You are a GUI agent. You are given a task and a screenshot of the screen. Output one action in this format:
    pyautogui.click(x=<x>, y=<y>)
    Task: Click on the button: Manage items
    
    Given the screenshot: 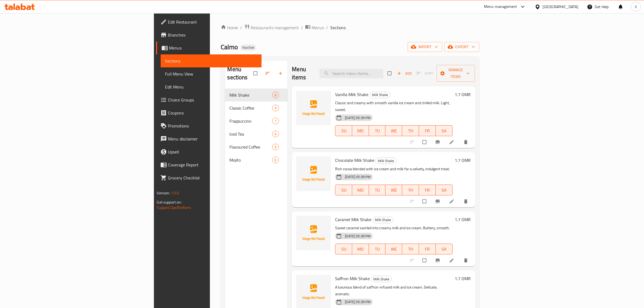 What is the action you would take?
    pyautogui.click(x=456, y=73)
    